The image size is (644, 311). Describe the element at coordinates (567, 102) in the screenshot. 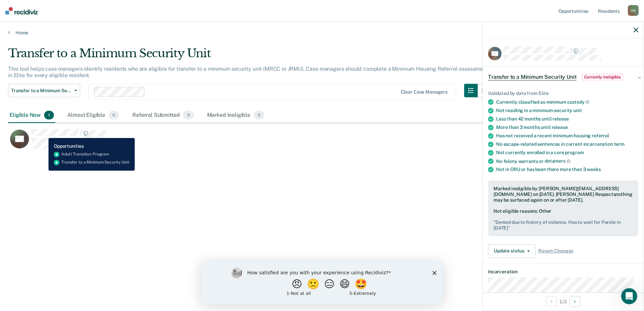

I see `div: Currently classified as minimum` at that location.